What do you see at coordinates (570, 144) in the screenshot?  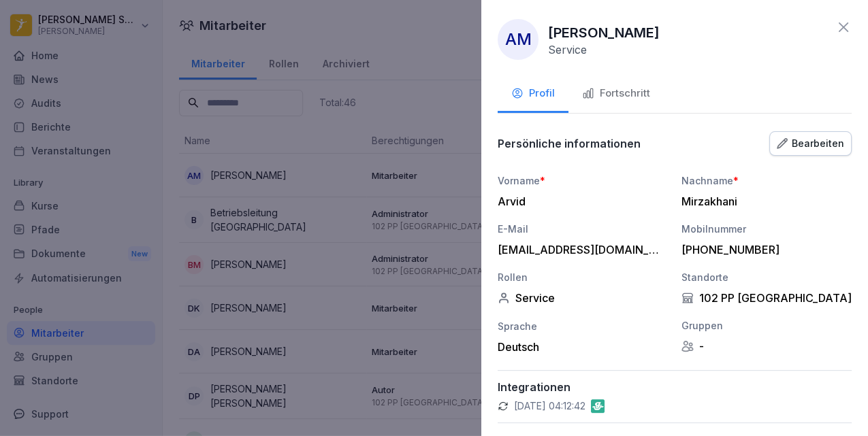 I see `p: Persönliche informationen` at bounding box center [570, 144].